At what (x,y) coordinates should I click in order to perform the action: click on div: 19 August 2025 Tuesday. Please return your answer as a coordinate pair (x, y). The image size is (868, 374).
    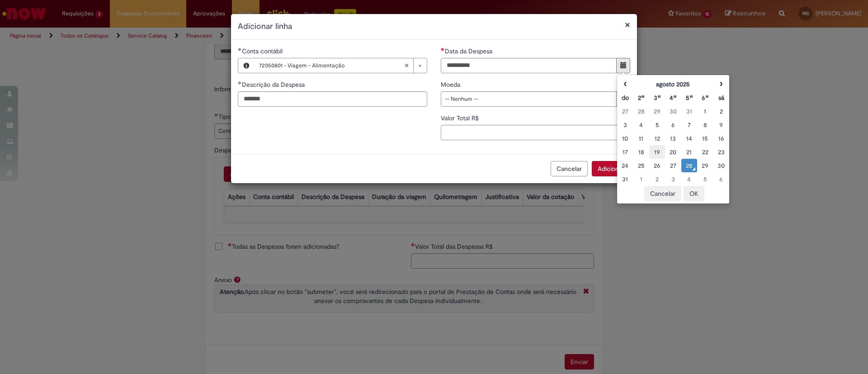
    Looking at the image, I should click on (657, 152).